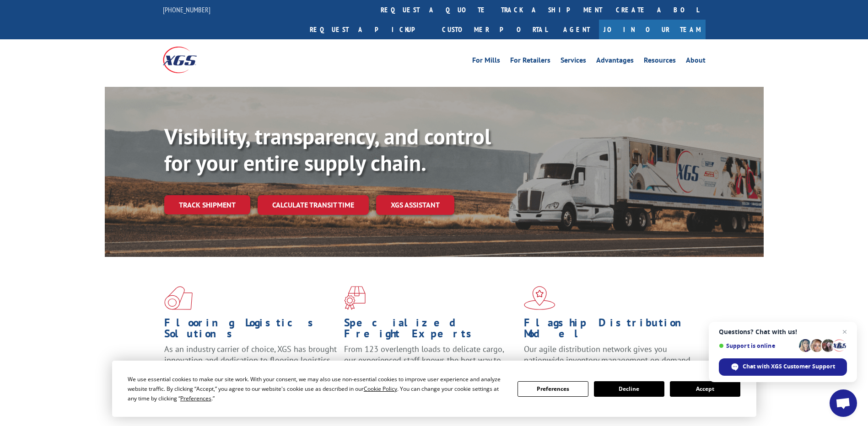 This screenshot has height=426, width=868. Describe the element at coordinates (530, 62) in the screenshot. I see `a: For Retailers` at that location.